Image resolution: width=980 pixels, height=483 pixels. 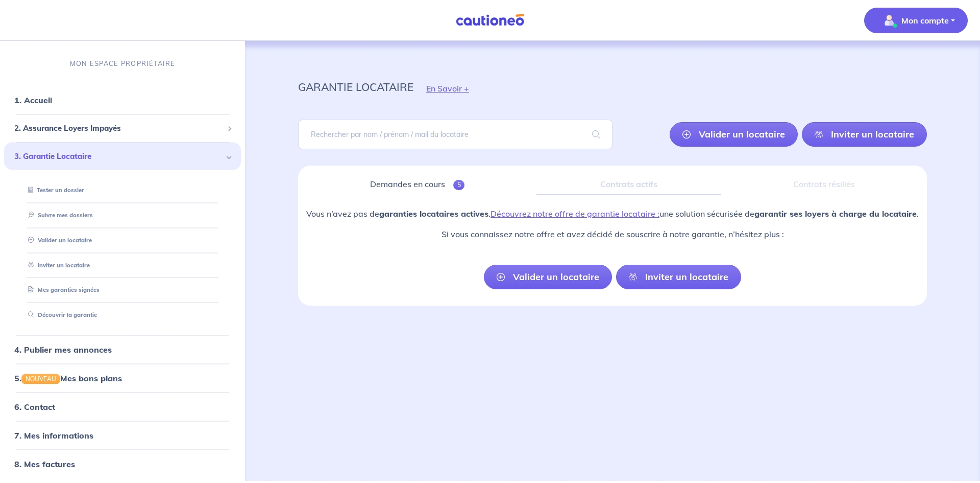 I want to click on a: Tester un dossier, so click(x=54, y=190).